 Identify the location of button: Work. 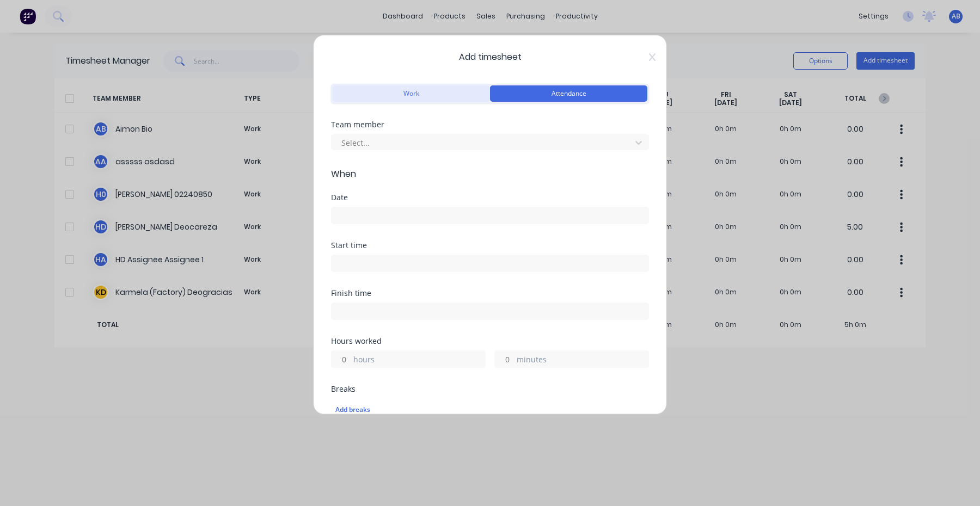
(411, 94).